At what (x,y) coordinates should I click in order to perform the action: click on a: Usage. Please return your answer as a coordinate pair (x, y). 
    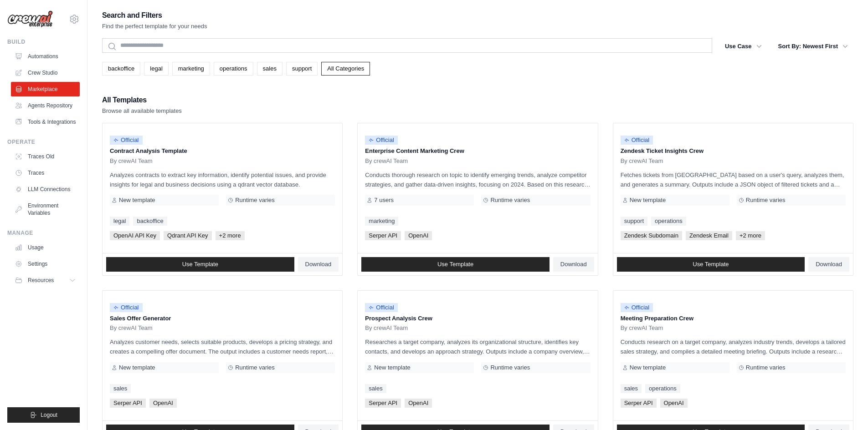
    Looking at the image, I should click on (45, 248).